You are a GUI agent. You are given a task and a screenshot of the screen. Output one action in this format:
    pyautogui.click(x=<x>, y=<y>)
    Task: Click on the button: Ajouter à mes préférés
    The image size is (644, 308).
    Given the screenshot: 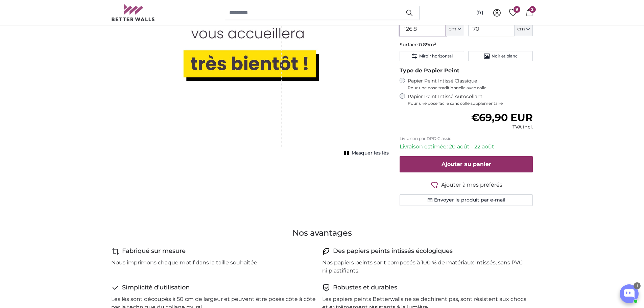 What is the action you would take?
    pyautogui.click(x=466, y=185)
    